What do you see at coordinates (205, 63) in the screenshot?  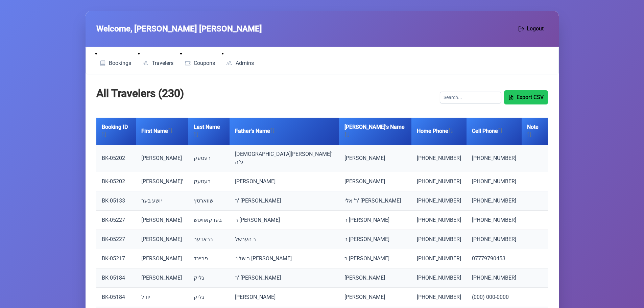 I see `span: Coupons` at bounding box center [205, 63].